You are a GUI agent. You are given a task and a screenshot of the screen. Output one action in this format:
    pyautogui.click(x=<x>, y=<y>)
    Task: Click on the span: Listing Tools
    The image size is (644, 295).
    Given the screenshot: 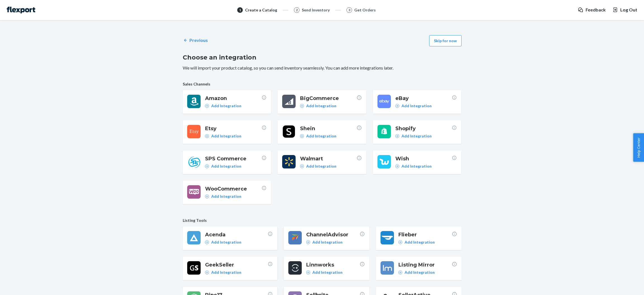 What is the action you would take?
    pyautogui.click(x=322, y=220)
    